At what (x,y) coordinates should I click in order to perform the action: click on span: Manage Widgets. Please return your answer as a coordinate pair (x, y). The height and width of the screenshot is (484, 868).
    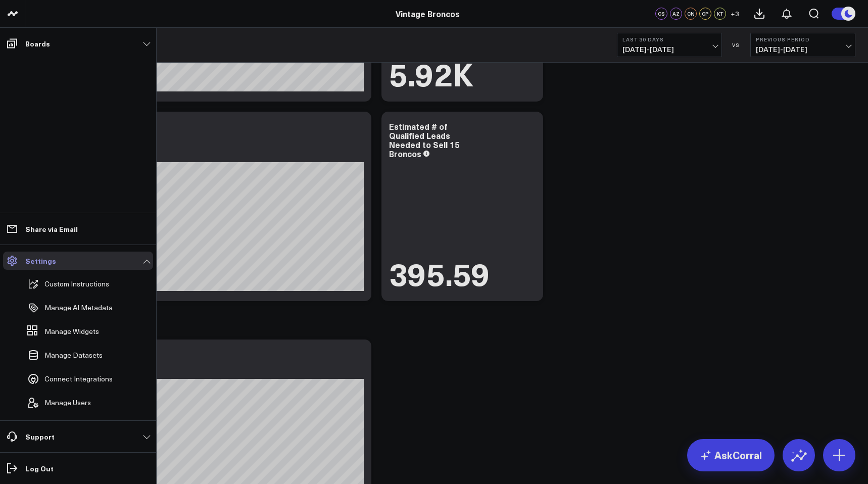
    Looking at the image, I should click on (71, 332).